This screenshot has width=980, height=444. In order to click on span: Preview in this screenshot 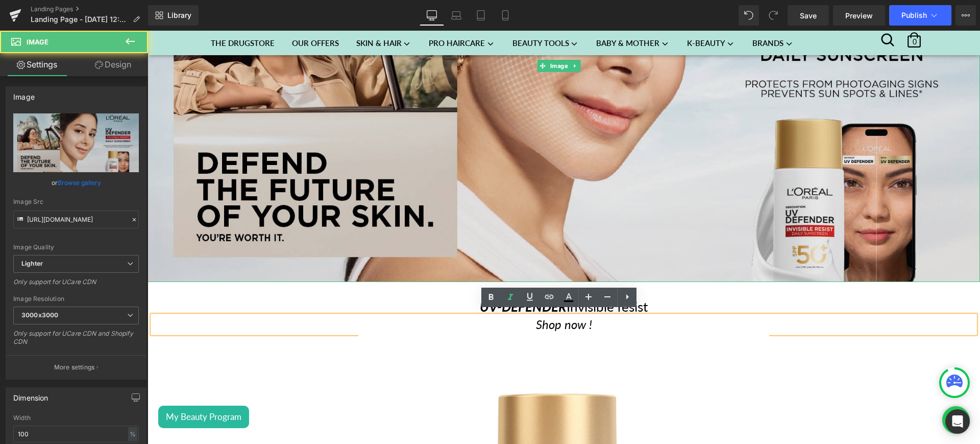, I will do `click(859, 15)`.